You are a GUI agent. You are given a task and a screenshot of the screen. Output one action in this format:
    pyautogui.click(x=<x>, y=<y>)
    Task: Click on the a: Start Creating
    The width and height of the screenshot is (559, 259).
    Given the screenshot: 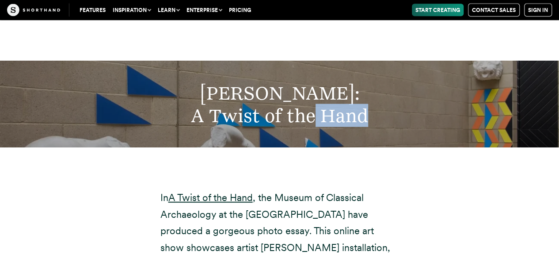 What is the action you would take?
    pyautogui.click(x=438, y=10)
    